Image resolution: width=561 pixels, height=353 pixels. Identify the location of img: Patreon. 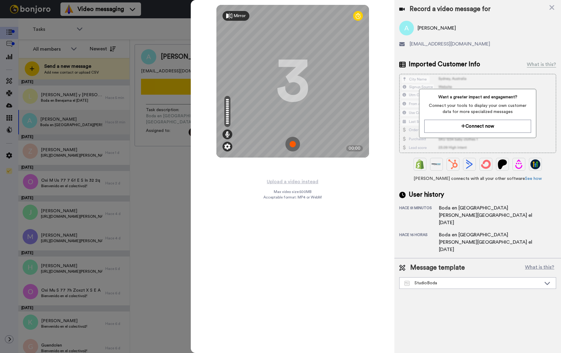
(502, 164).